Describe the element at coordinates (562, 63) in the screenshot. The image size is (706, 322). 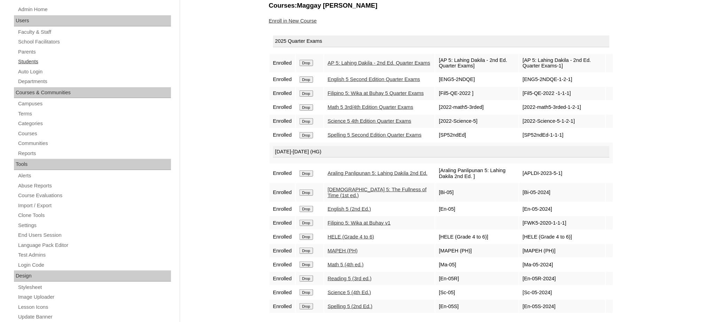
I see `td: [AP 5: Lahing Dakila - 2nd Ed. Quarter Exams-1]` at that location.